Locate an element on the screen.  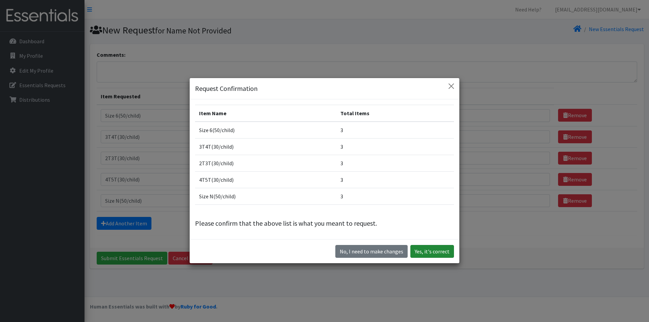
button: Close is located at coordinates (451, 86).